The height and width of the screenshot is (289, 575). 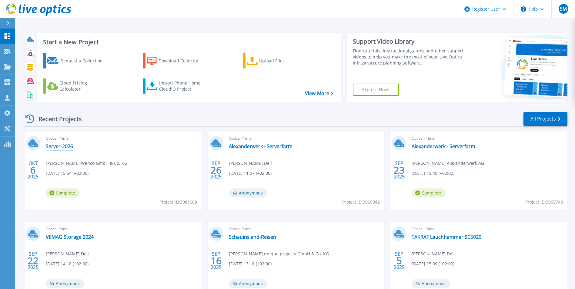 What do you see at coordinates (399, 170) in the screenshot?
I see `span: 23` at bounding box center [399, 170].